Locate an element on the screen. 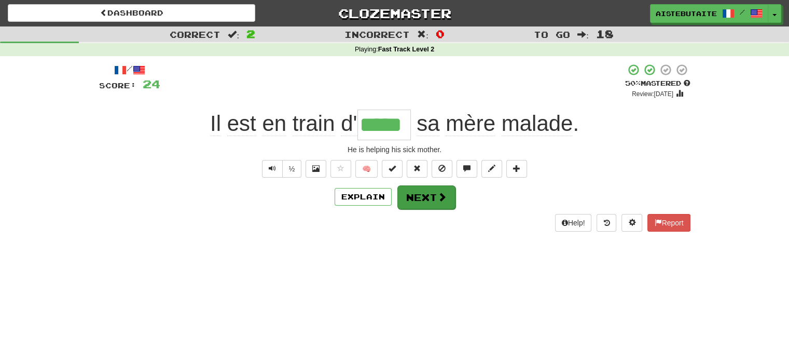 This screenshot has width=789, height=361. button: Set this sentence to 100% Mastered (alt+m) is located at coordinates (392, 169).